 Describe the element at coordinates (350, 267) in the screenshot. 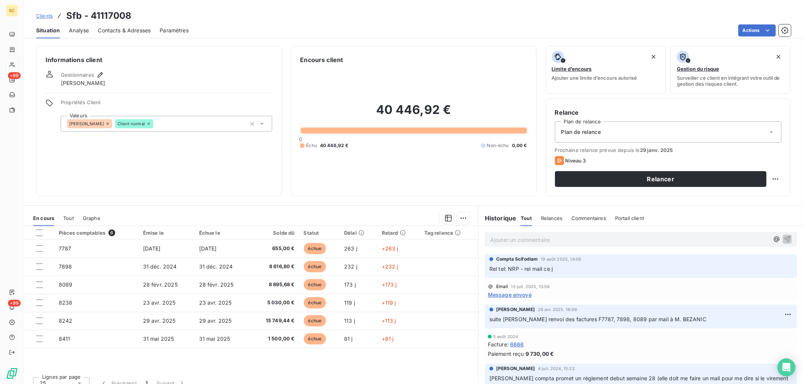

I see `span: 232 j` at that location.